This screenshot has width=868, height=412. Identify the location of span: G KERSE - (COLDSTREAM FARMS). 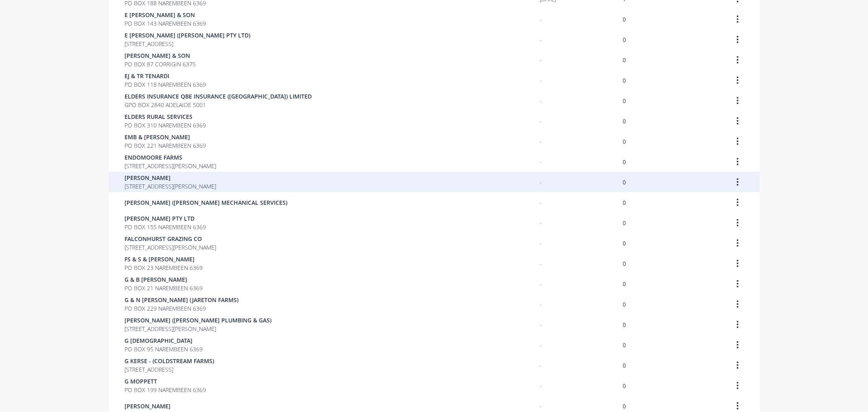
(170, 361).